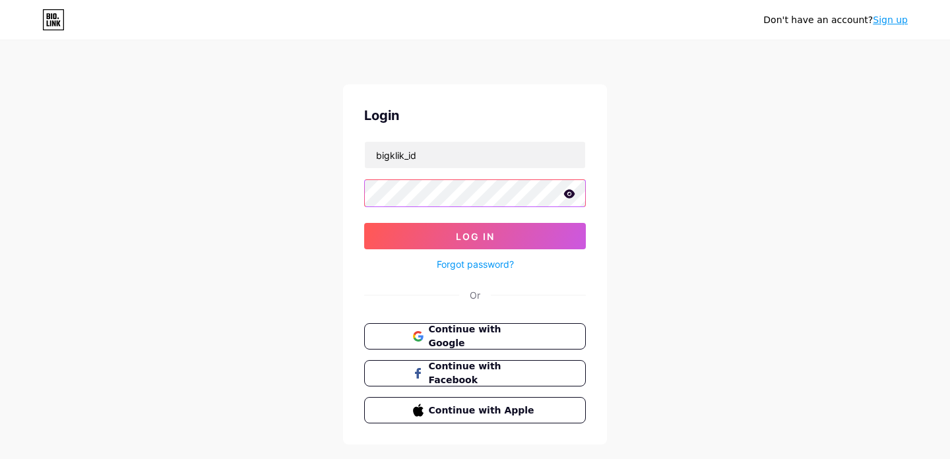 This screenshot has width=950, height=459. What do you see at coordinates (483, 373) in the screenshot?
I see `span: Continue with Facebook` at bounding box center [483, 373].